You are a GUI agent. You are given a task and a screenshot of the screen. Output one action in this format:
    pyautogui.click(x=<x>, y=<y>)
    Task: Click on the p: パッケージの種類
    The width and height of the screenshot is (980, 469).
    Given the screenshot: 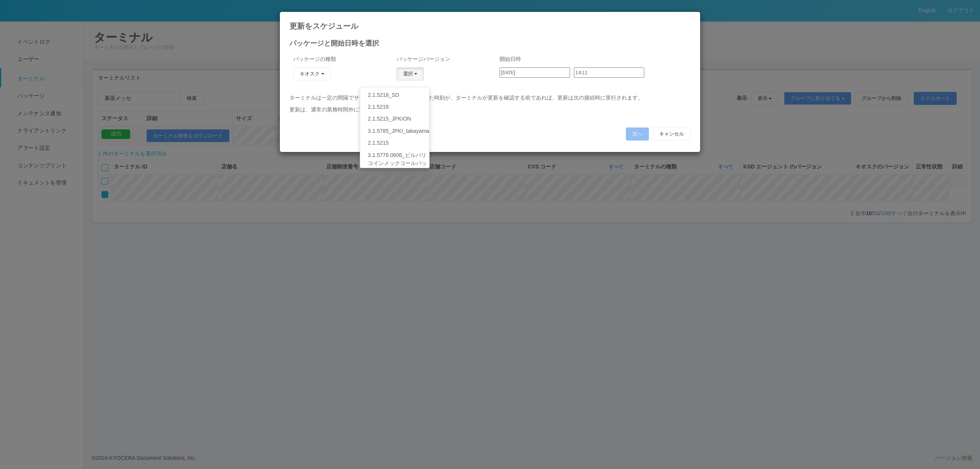 What is the action you would take?
    pyautogui.click(x=335, y=59)
    